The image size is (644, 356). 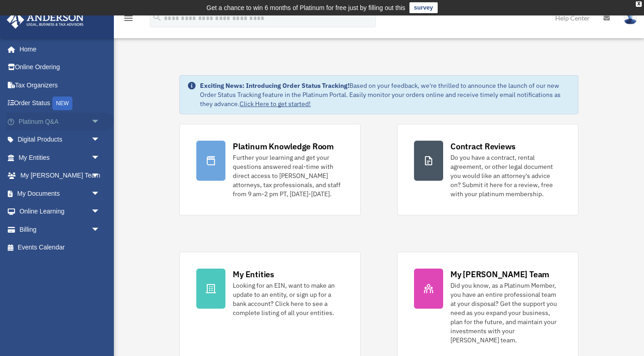 What do you see at coordinates (288, 299) in the screenshot?
I see `div: Looking for an EIN, want to make an update to an entity, or sign up for a bank account? Click her...` at bounding box center [288, 299].